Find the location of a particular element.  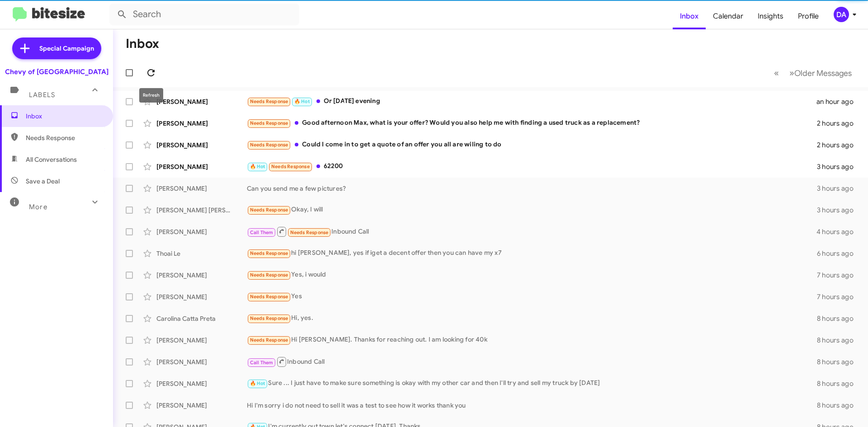

a: Inbox is located at coordinates (689, 16).